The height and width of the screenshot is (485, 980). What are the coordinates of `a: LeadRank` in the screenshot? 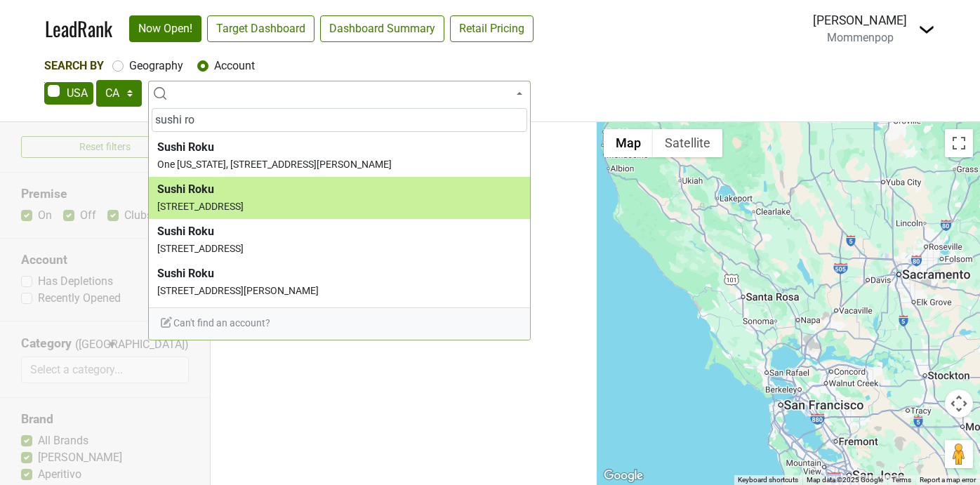 It's located at (78, 29).